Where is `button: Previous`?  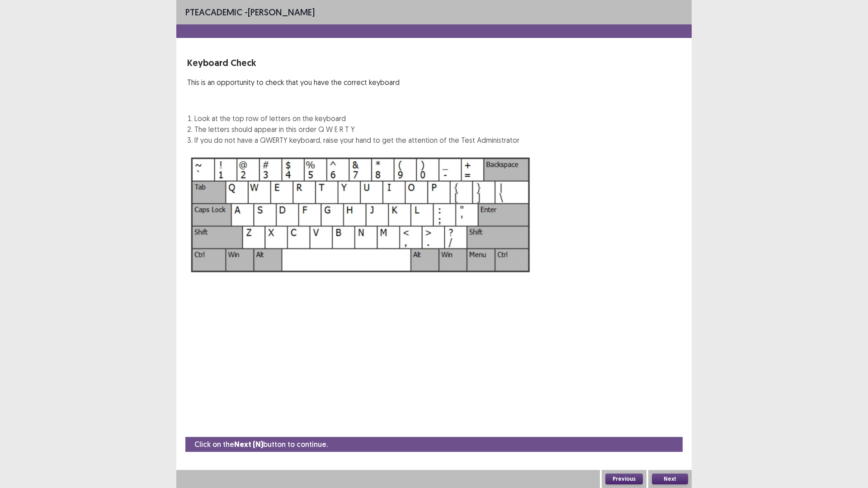 button: Previous is located at coordinates (624, 479).